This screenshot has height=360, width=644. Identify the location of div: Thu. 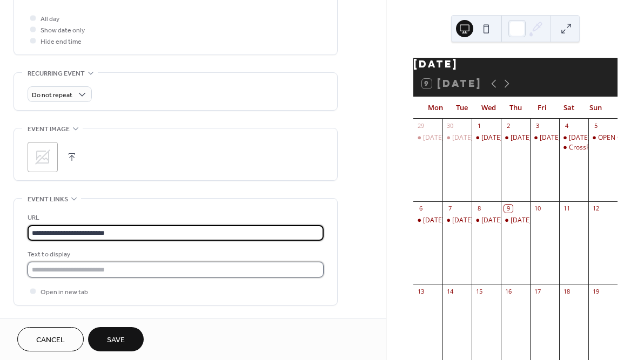
(515, 108).